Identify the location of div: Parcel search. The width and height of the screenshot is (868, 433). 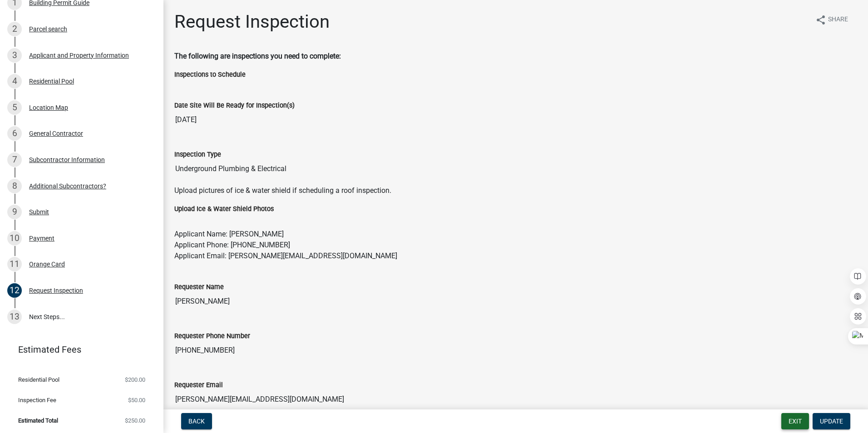
(48, 29).